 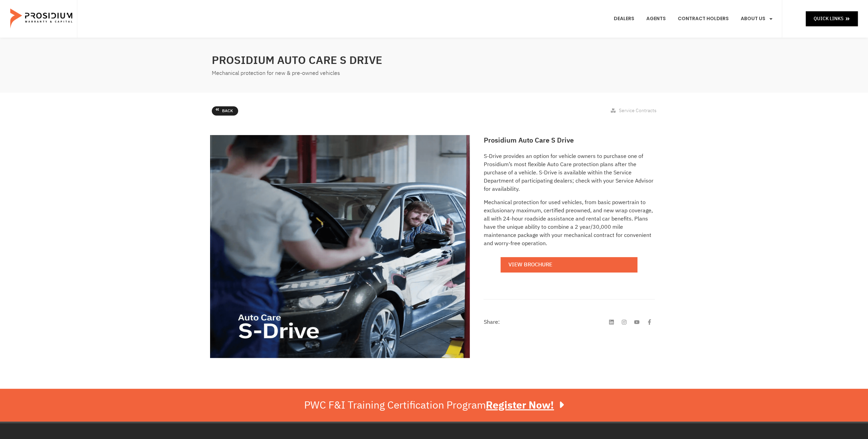 What do you see at coordinates (828, 18) in the screenshot?
I see `span: Quick Links` at bounding box center [828, 18].